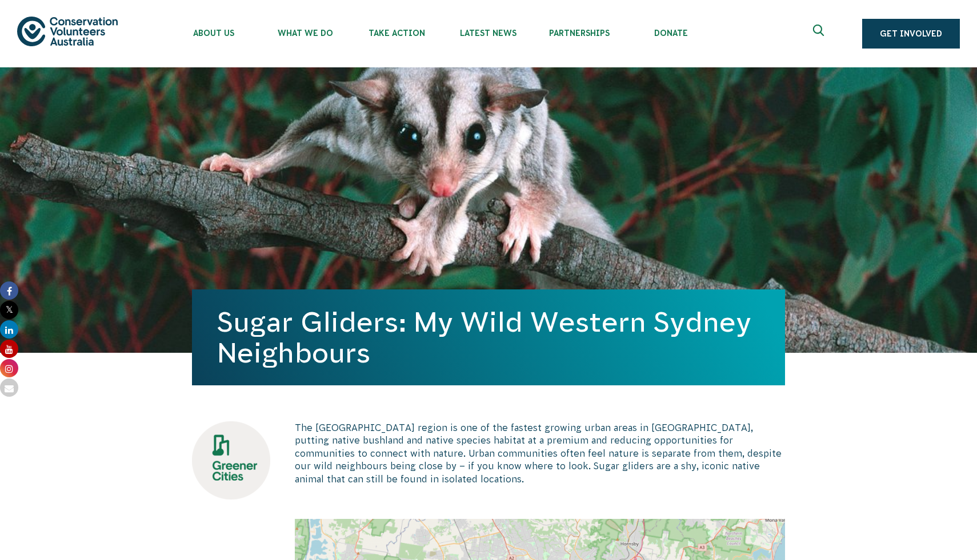 This screenshot has height=560, width=977. Describe the element at coordinates (820, 34) in the screenshot. I see `span: Expand search box` at that location.